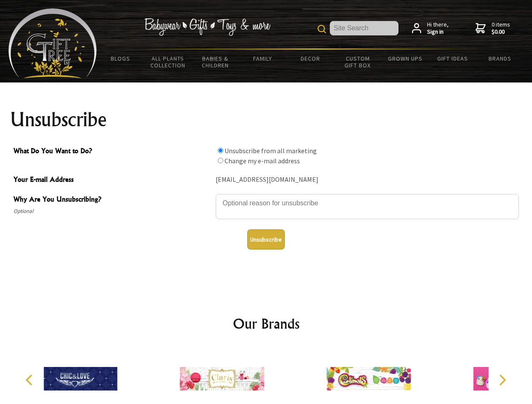 The image size is (532, 404). Describe the element at coordinates (322, 29) in the screenshot. I see `img: product search` at that location.